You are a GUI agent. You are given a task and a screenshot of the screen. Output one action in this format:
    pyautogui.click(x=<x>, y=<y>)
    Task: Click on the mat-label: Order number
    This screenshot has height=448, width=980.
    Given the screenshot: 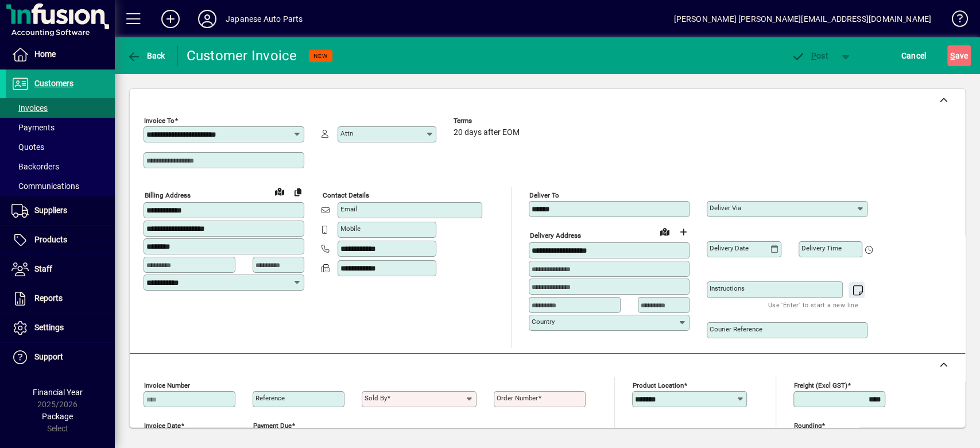 What is the action you would take?
    pyautogui.click(x=517, y=398)
    